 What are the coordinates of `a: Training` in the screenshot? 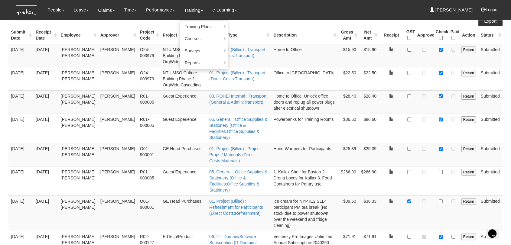 It's located at (194, 10).